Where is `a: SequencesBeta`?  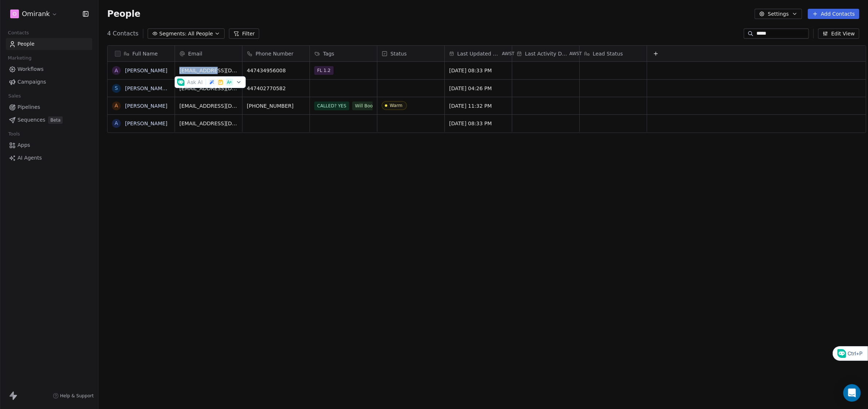 a: SequencesBeta is located at coordinates (49, 119).